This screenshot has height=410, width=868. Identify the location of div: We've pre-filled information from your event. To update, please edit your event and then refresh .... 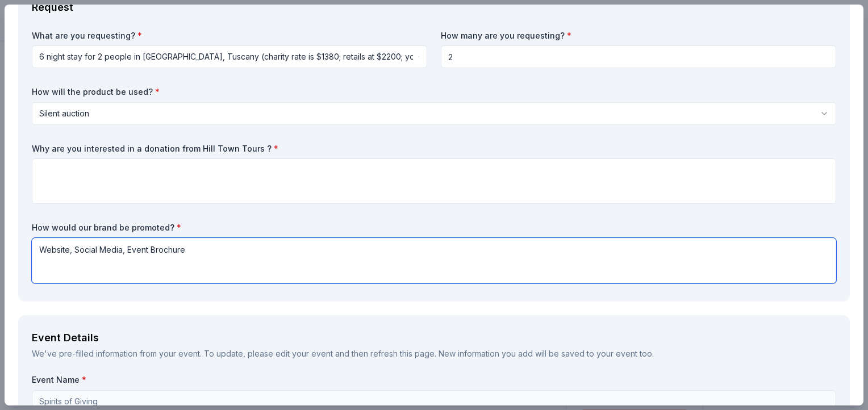
(434, 354).